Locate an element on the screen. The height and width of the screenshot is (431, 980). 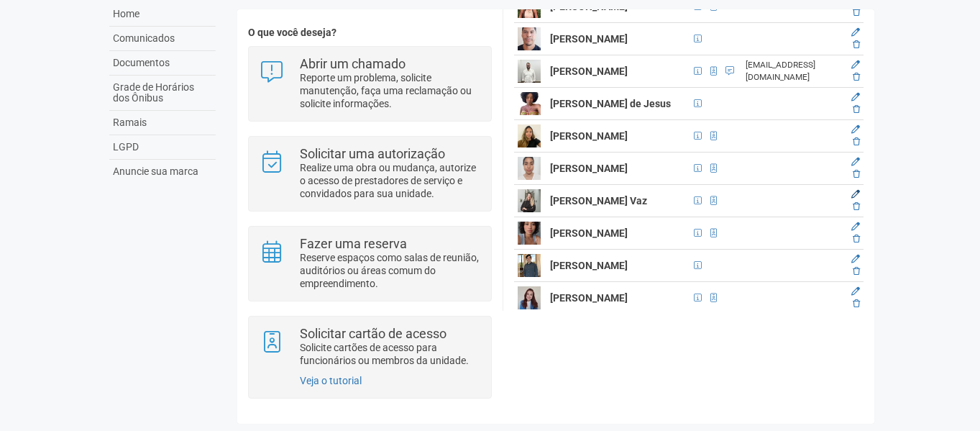
h4: O que você deseja? is located at coordinates (369, 33).